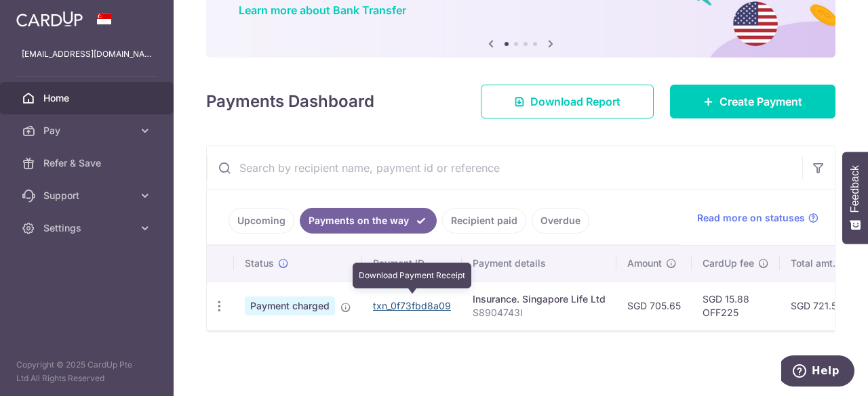 The width and height of the screenshot is (868, 396). I want to click on td: SGD 705.65, so click(654, 305).